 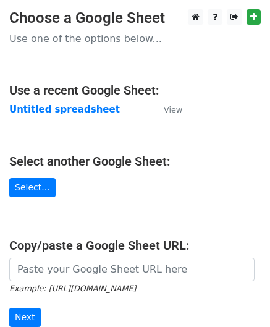 I want to click on a: Select..., so click(x=32, y=187).